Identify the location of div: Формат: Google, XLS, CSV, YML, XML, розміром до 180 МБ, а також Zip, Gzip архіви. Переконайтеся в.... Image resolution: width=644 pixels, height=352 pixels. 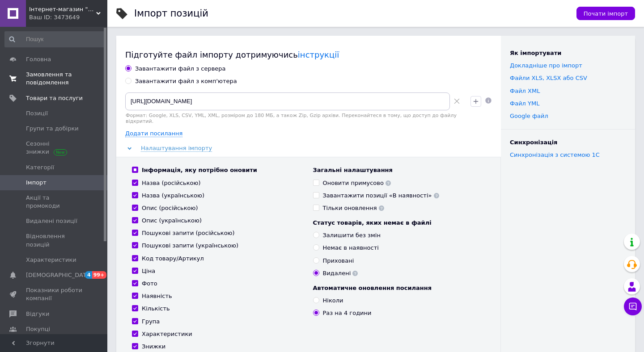
(294, 118).